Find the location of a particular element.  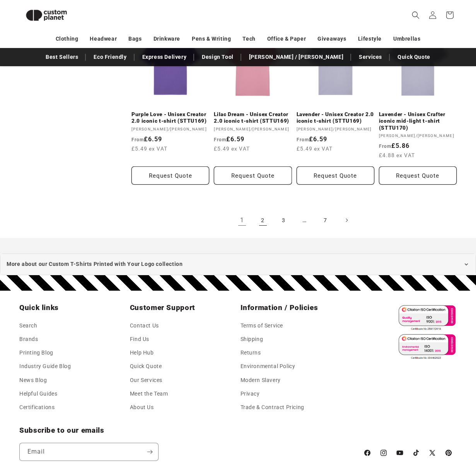

a: Services is located at coordinates (371, 57).